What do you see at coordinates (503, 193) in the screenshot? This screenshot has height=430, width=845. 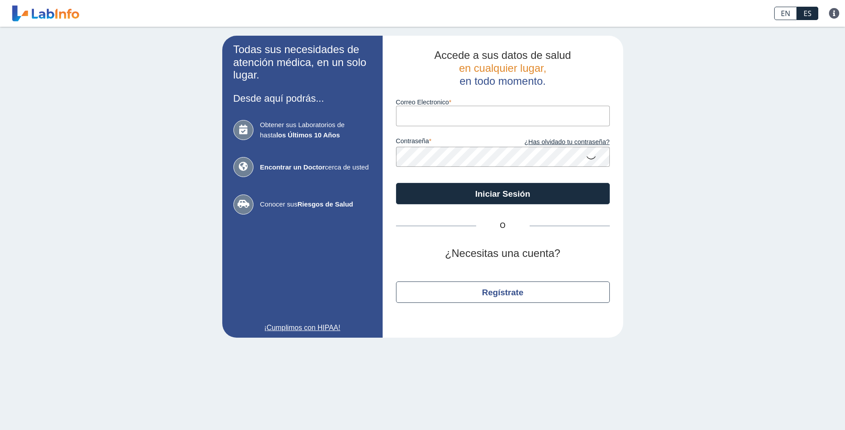 I see `button: Iniciar Sesión` at bounding box center [503, 193].